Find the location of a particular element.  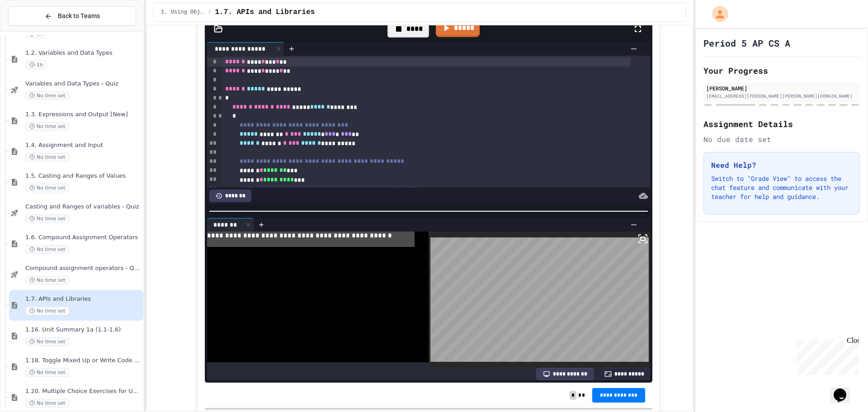

span: 1h is located at coordinates (36, 65).